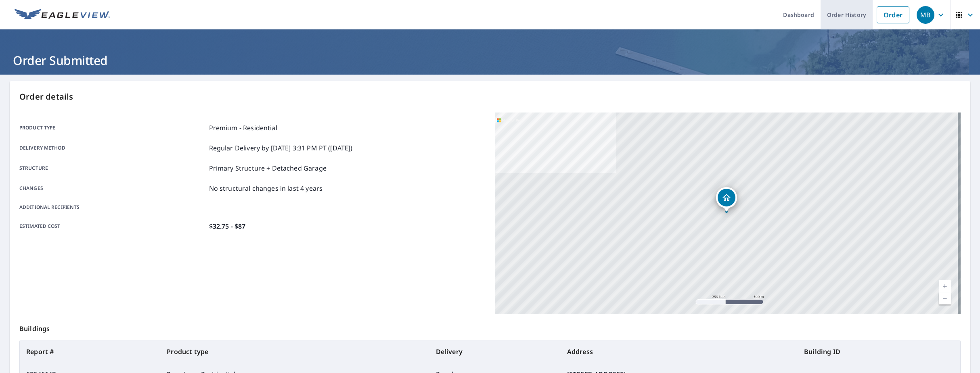  I want to click on div: Dropped pin, building 1, Residential property, 2130 NW 166th Ave Pembroke Pines, FL 33028, so click(726, 200).